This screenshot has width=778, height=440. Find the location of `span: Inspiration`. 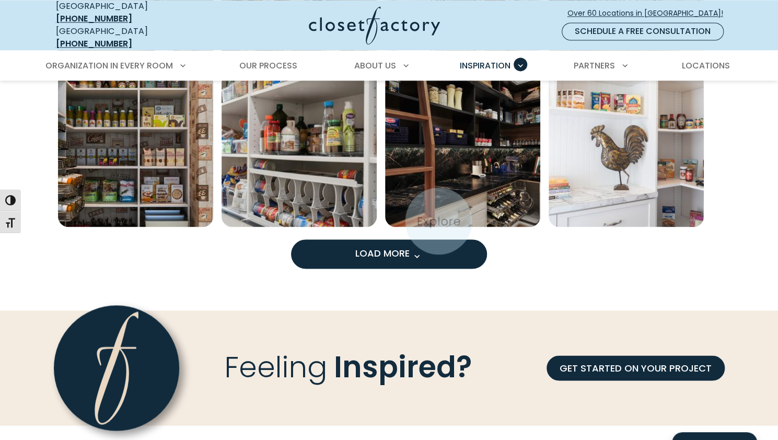

span: Inspiration is located at coordinates (485, 65).